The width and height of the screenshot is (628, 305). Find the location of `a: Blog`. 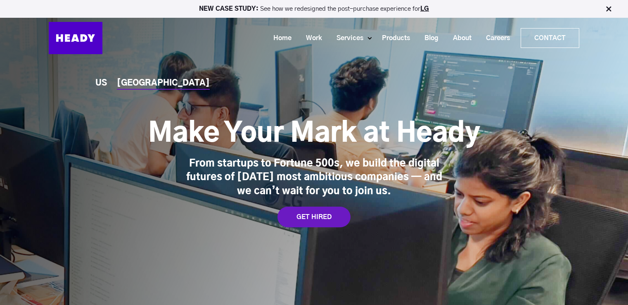

a: Blog is located at coordinates (428, 38).